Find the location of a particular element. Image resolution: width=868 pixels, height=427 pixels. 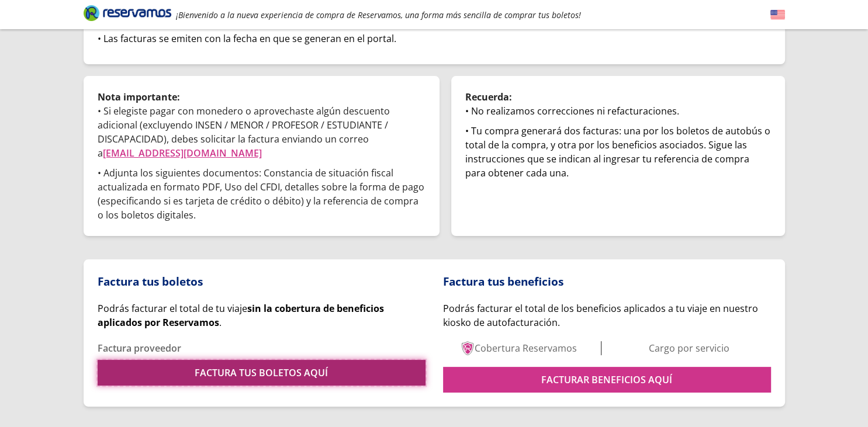

div: • No realizamos correcciones ni refacturaciones. is located at coordinates (618, 111).